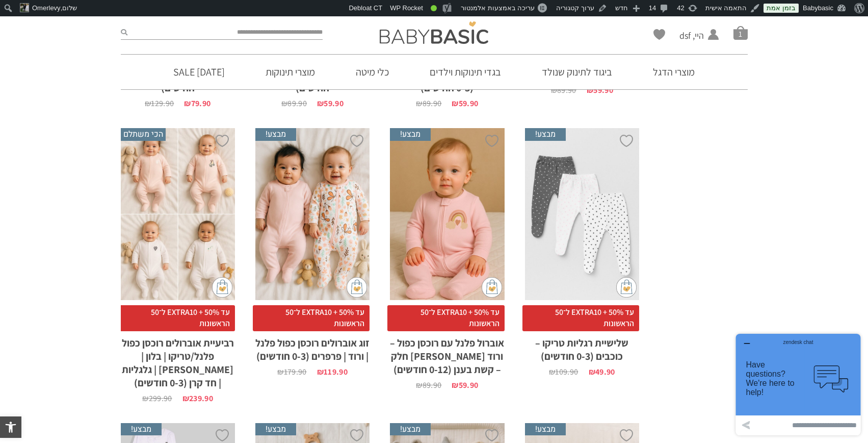 This screenshot has height=443, width=868. What do you see at coordinates (602, 372) in the screenshot?
I see `bdi: 49.90` at bounding box center [602, 372].